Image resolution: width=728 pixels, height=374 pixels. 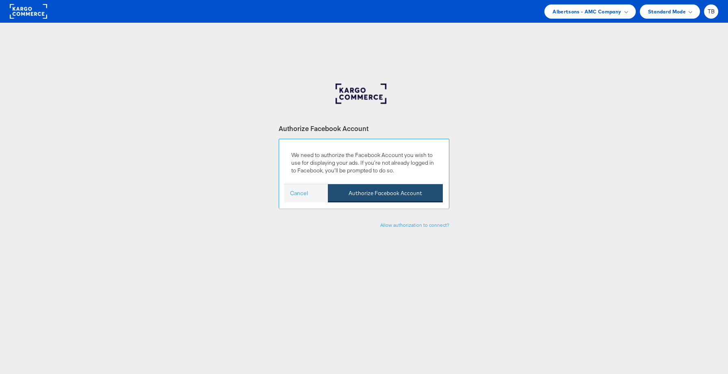 What do you see at coordinates (385, 193) in the screenshot?
I see `button: Authorize Facebook Account` at bounding box center [385, 193].